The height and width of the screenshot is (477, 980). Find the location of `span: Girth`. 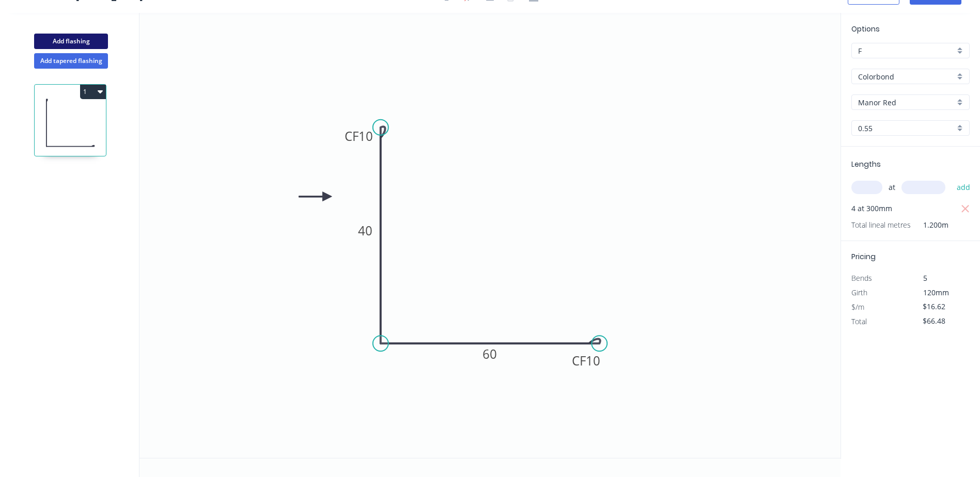

span: Girth is located at coordinates (859, 292).